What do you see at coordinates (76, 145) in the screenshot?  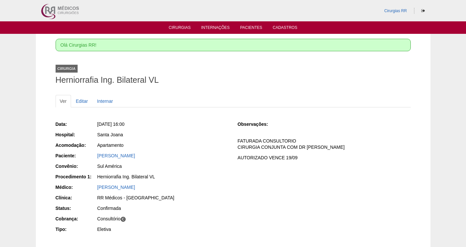 I see `div: Acomodação:` at bounding box center [76, 145].